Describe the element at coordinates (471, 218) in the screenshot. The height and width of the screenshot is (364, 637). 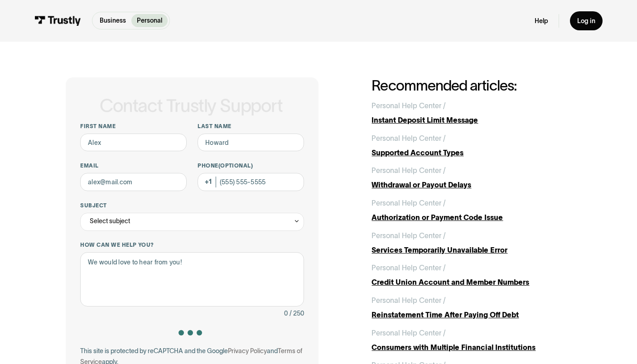
I see `div: Authorization or Payment Code Issue` at that location.